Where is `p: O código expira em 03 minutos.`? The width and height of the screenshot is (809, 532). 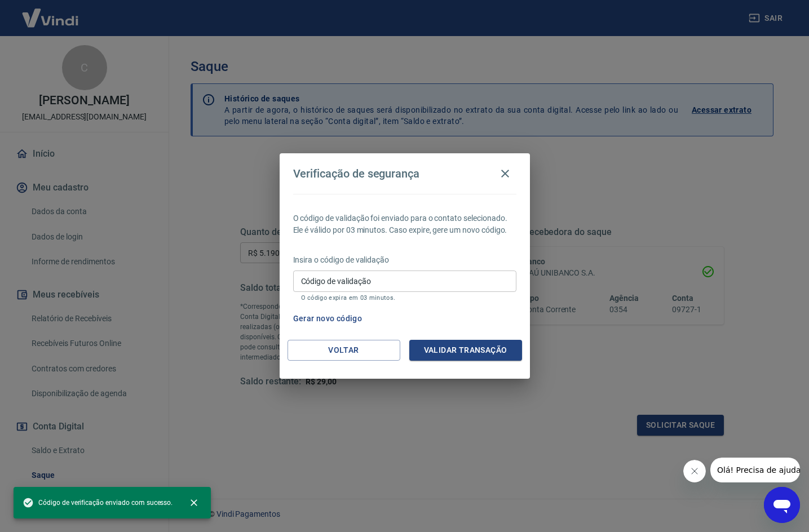 p: O código expira em 03 minutos. is located at coordinates (404, 298).